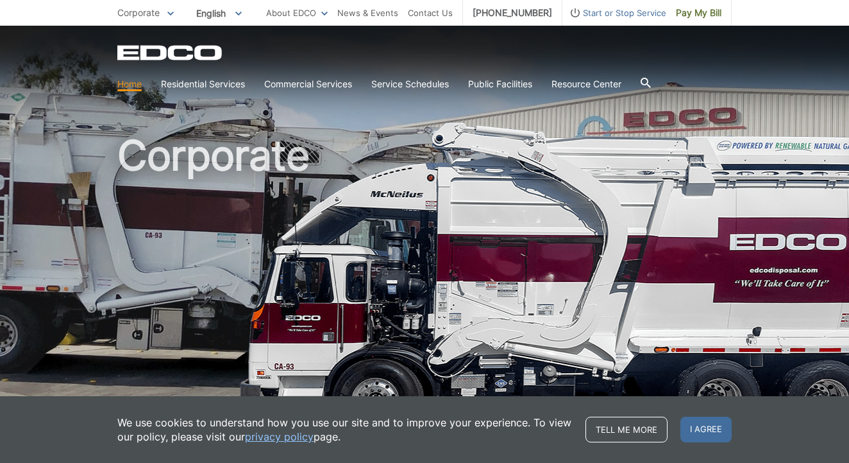 Image resolution: width=849 pixels, height=463 pixels. What do you see at coordinates (139, 12) in the screenshot?
I see `span: Corporate` at bounding box center [139, 12].